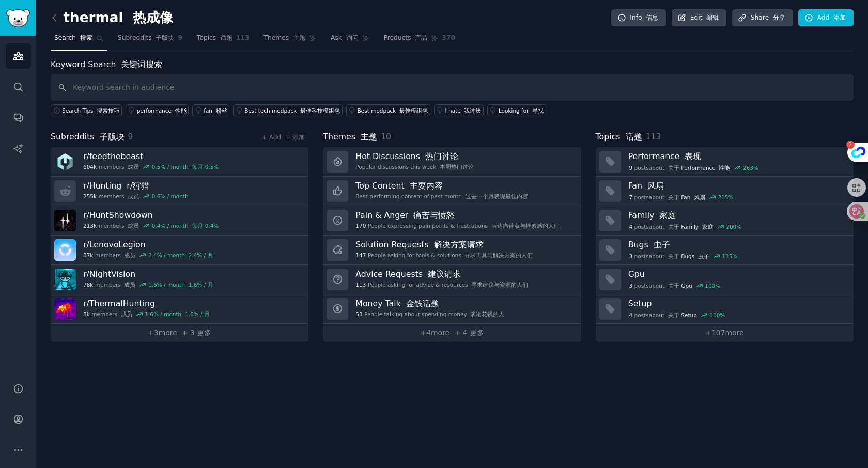  Describe the element at coordinates (712, 285) in the screenshot. I see `div: 100 %` at that location.